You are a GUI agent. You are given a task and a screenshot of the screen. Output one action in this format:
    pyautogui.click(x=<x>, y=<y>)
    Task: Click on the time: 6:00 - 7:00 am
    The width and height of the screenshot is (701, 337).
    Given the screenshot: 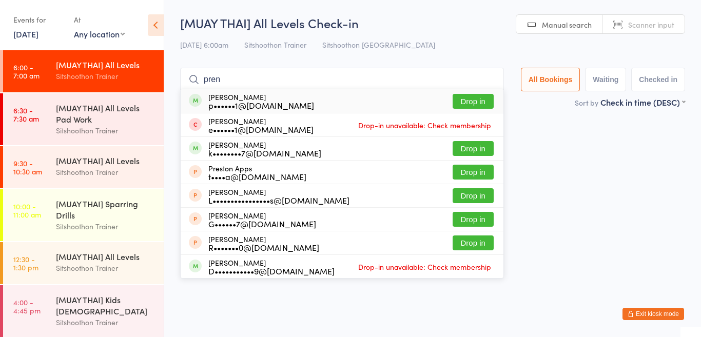 What is the action you would take?
    pyautogui.click(x=26, y=71)
    